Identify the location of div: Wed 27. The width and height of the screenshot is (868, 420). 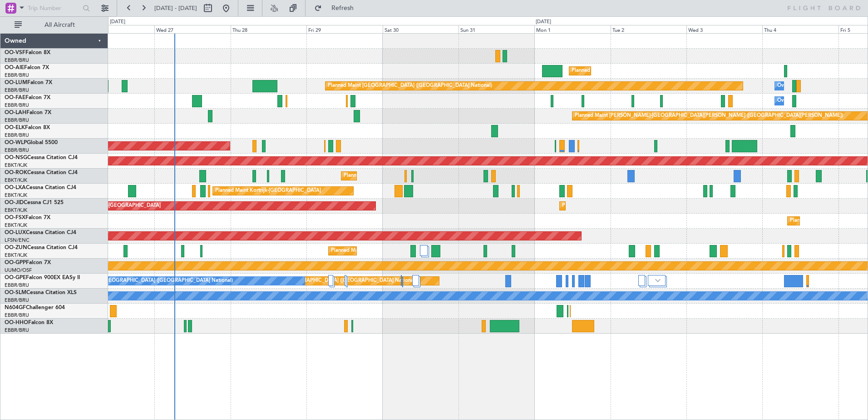
(192, 29).